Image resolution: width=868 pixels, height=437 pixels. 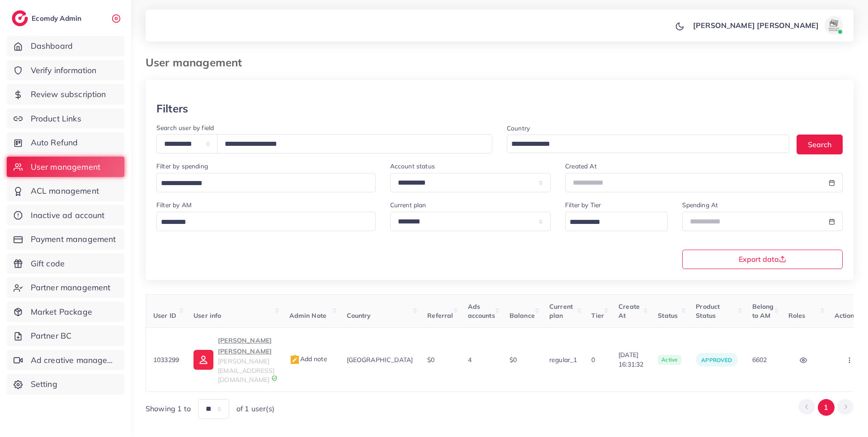 I want to click on a: Dashboard, so click(x=66, y=46).